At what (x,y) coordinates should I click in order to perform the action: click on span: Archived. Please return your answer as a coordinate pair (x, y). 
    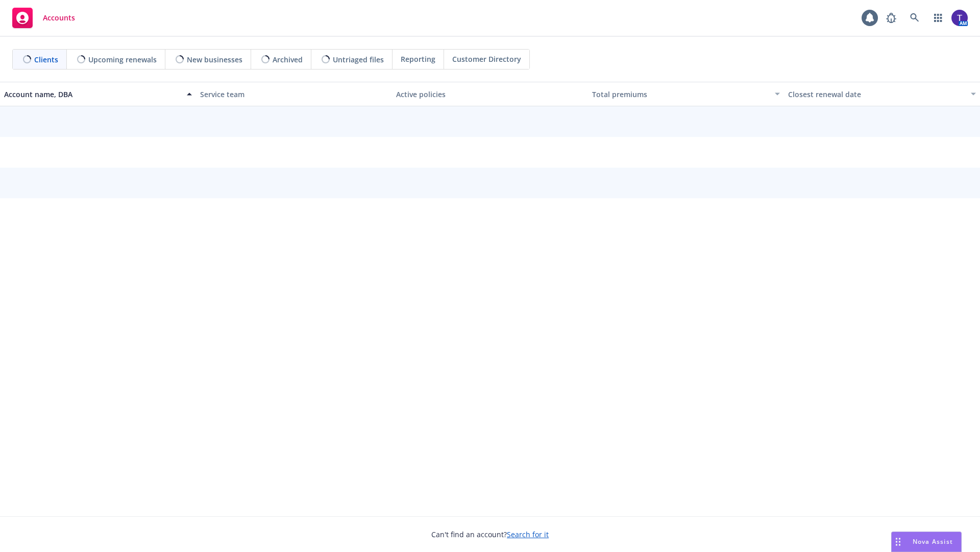
    Looking at the image, I should click on (288, 59).